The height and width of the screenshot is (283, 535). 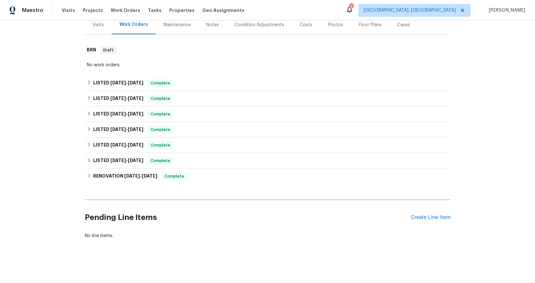 I want to click on span: Geo Assignments, so click(x=223, y=10).